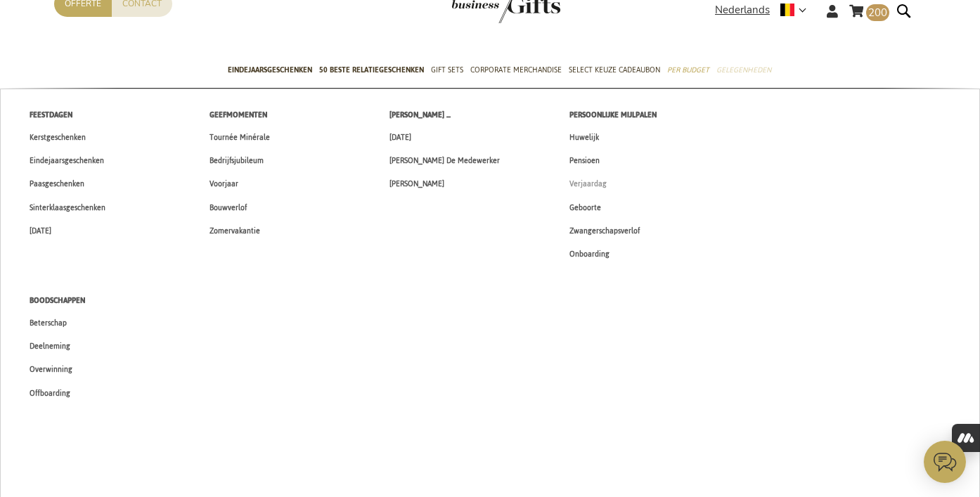 This screenshot has height=497, width=980. Describe the element at coordinates (50, 114) in the screenshot. I see `span: Feestdagen` at that location.